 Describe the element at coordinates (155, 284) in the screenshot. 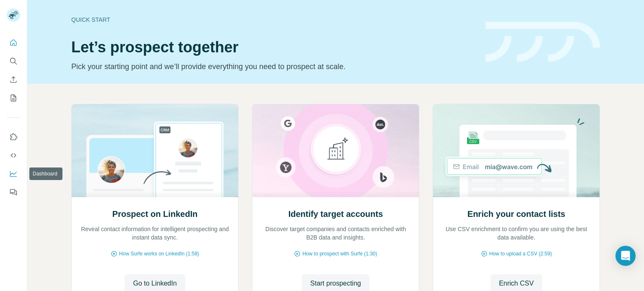

I see `span: Go to LinkedIn` at that location.